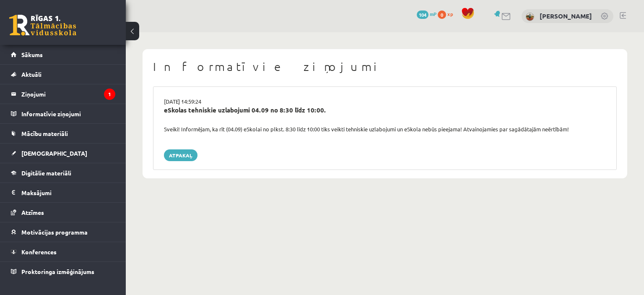 This screenshot has width=644, height=295. I want to click on h1: Informatīvie ziņojumi, so click(385, 66).